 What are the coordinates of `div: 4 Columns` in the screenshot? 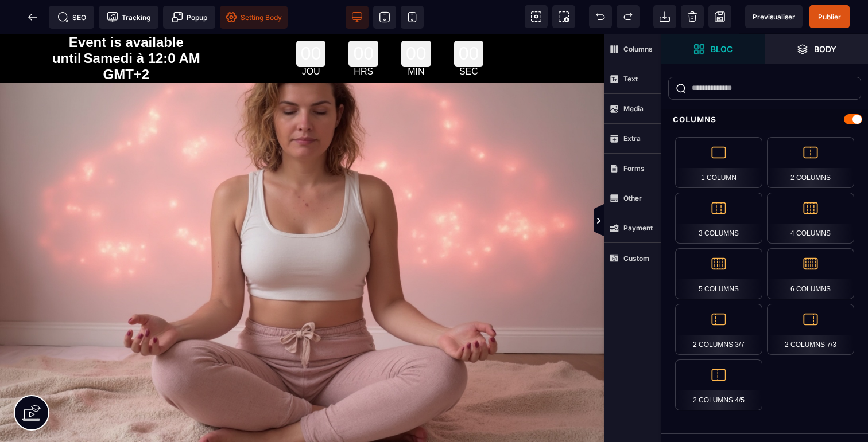 It's located at (811, 218).